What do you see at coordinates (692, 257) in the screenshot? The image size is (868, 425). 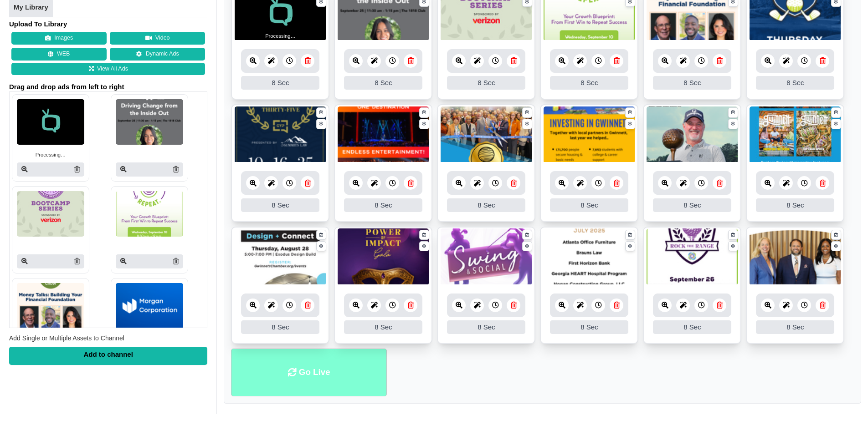 I see `img: 1940.774 kb` at bounding box center [692, 257].